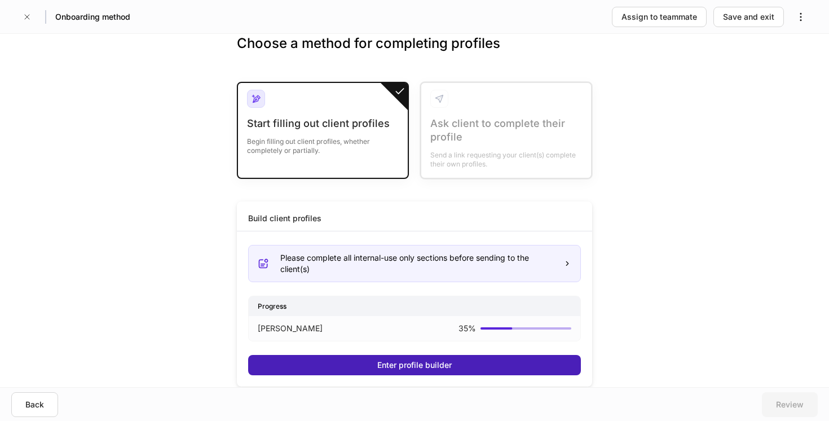 The height and width of the screenshot is (421, 829). What do you see at coordinates (323, 143) in the screenshot?
I see `div: Begin filling out client profiles, whether completely or partially.` at bounding box center [323, 143].